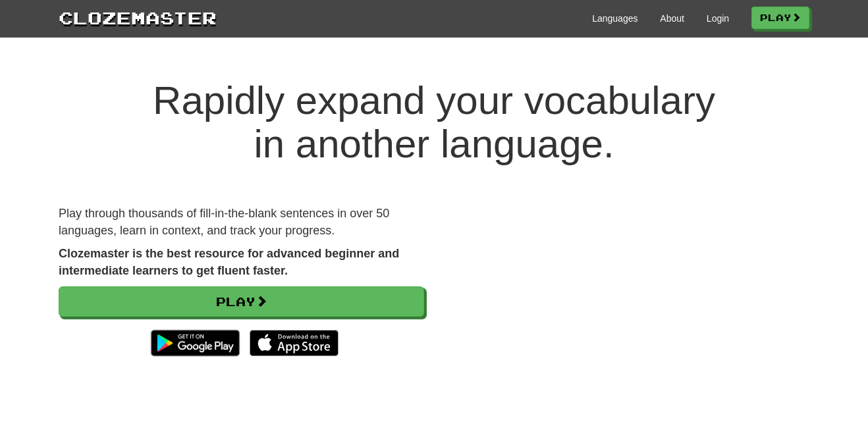 The height and width of the screenshot is (426, 868). I want to click on a: Clozemaster, so click(138, 17).